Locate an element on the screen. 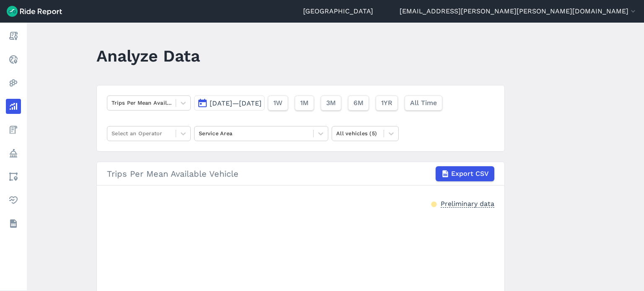  button: All Time is located at coordinates (424, 103).